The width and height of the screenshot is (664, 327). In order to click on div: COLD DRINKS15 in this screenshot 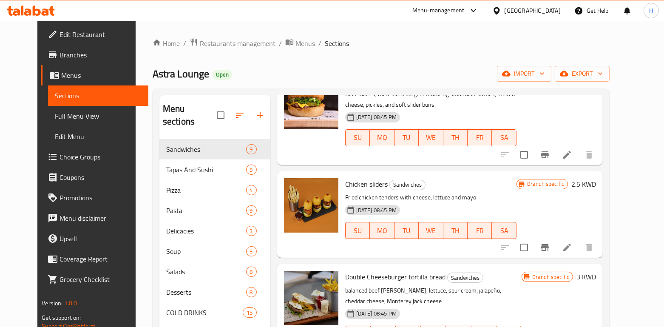, I will do `click(215, 312)`.